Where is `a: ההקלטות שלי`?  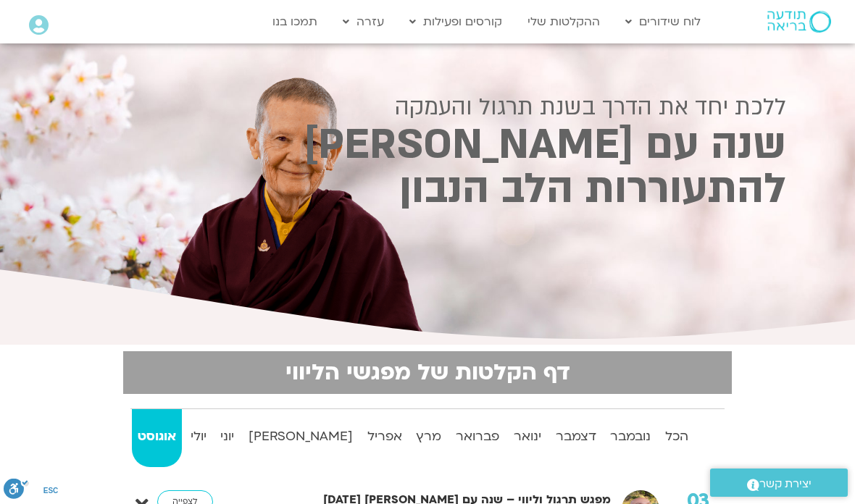 a: ההקלטות שלי is located at coordinates (564, 21).